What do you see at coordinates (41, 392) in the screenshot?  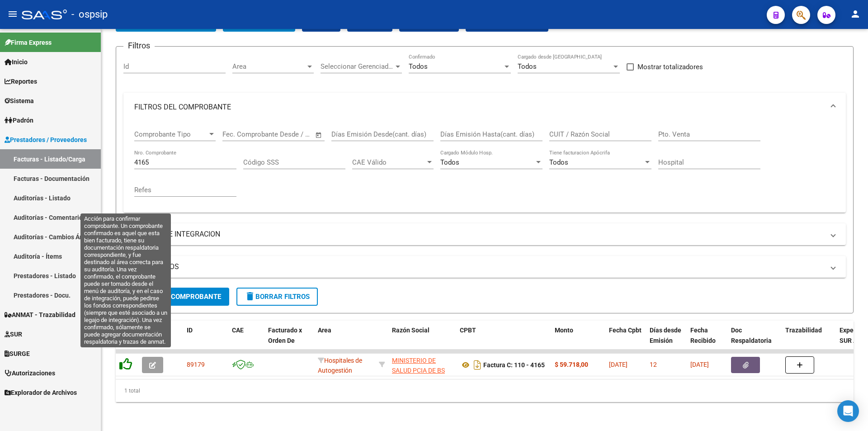 I see `span: Explorador de Archivos` at bounding box center [41, 392].